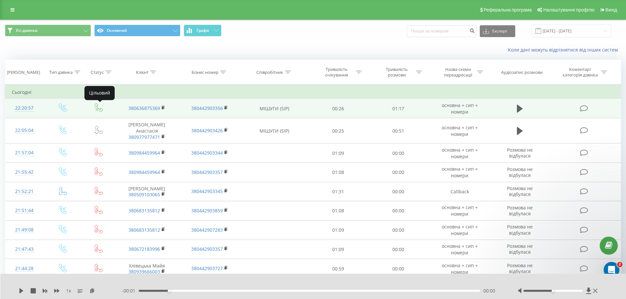  Describe the element at coordinates (117, 30) in the screenshot. I see `font: Основний` at that location.